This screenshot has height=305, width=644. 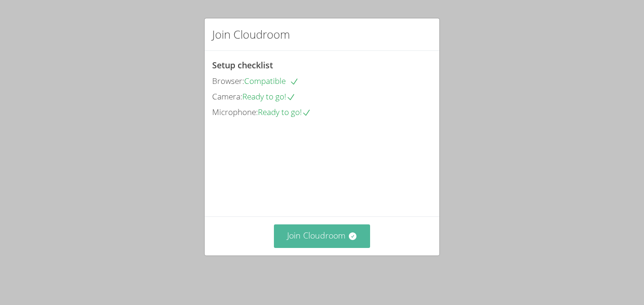 What do you see at coordinates (271, 81) in the screenshot?
I see `span: Compatible` at bounding box center [271, 81].